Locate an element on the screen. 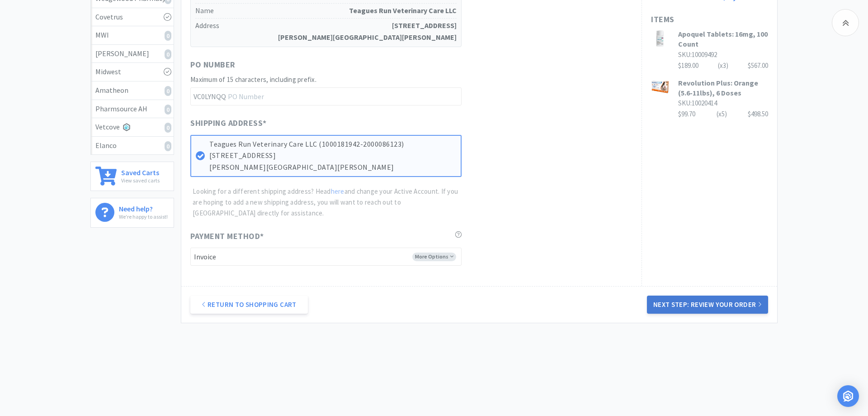 The image size is (868, 416). h6: Need help? is located at coordinates (143, 208).